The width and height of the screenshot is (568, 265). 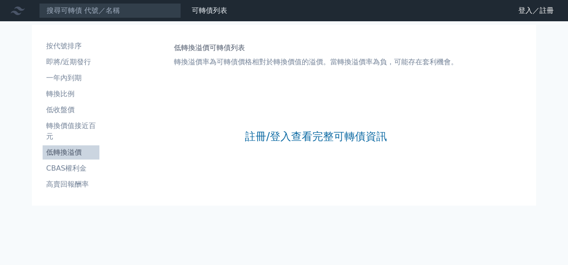 I want to click on li: 轉換比例, so click(x=71, y=94).